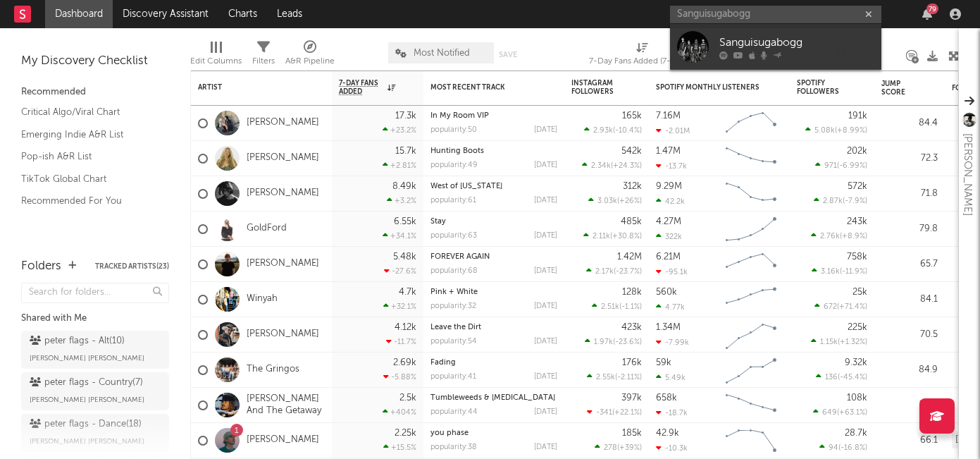 This screenshot has width=980, height=459. What do you see at coordinates (457, 151) in the screenshot?
I see `a: Hunting Boots` at bounding box center [457, 151].